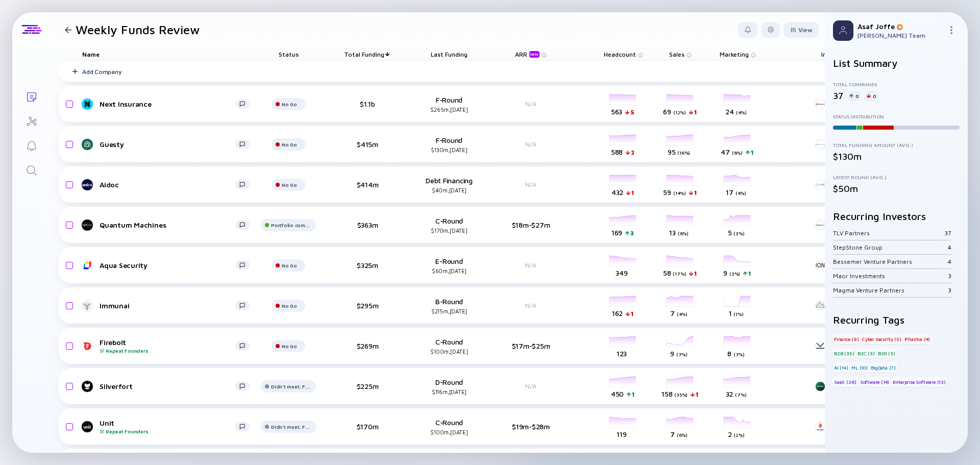  What do you see at coordinates (170, 145) in the screenshot?
I see `a: Guesty` at bounding box center [170, 145].